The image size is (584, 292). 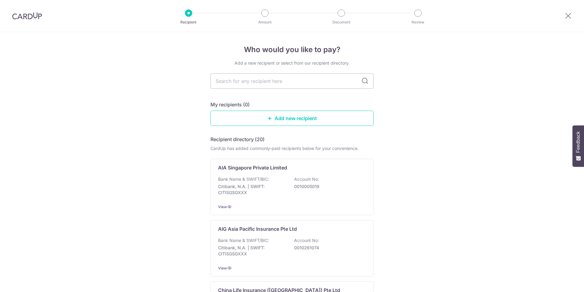 I want to click on p: AIG Asia Pacific Insurance Pte Ltd, so click(x=258, y=229).